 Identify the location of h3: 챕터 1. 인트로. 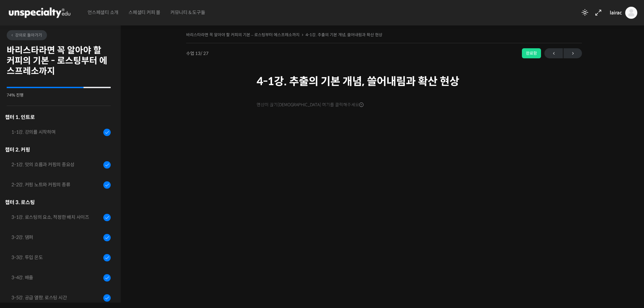
(58, 117).